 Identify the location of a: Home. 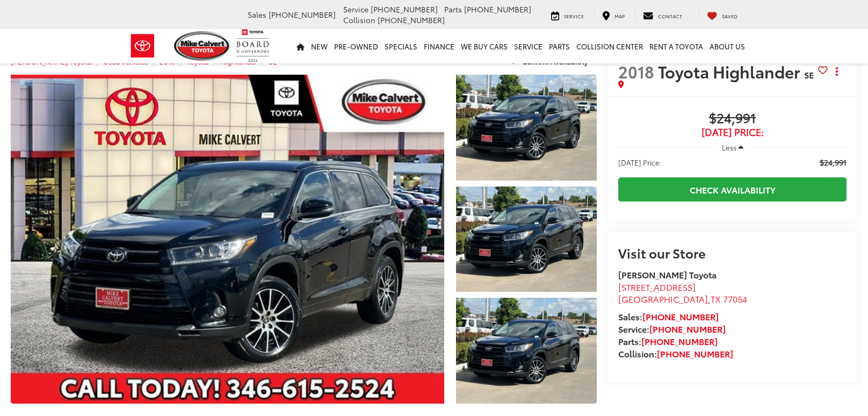
(300, 46).